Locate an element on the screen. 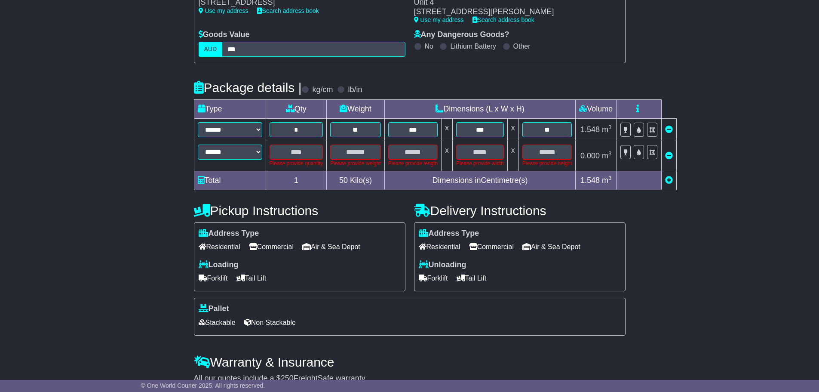 The height and width of the screenshot is (392, 819). label: Any Dangerous Goods? is located at coordinates (462, 35).